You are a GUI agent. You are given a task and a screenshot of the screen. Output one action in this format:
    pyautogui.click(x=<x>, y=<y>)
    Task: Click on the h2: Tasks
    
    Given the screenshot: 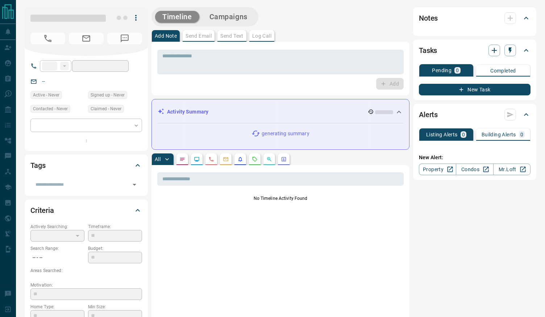 What is the action you would take?
    pyautogui.click(x=428, y=50)
    